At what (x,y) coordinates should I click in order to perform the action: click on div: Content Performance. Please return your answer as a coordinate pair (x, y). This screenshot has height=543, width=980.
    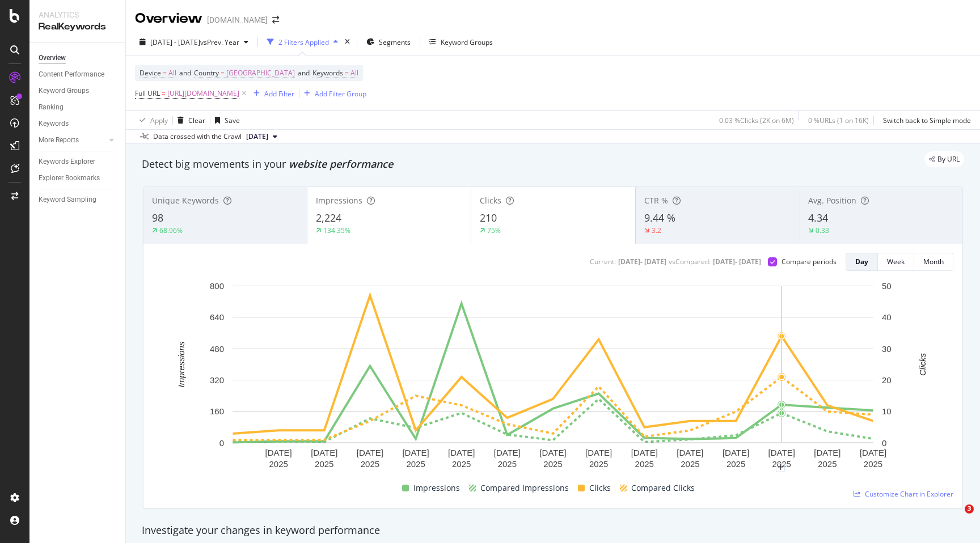
    Looking at the image, I should click on (71, 74).